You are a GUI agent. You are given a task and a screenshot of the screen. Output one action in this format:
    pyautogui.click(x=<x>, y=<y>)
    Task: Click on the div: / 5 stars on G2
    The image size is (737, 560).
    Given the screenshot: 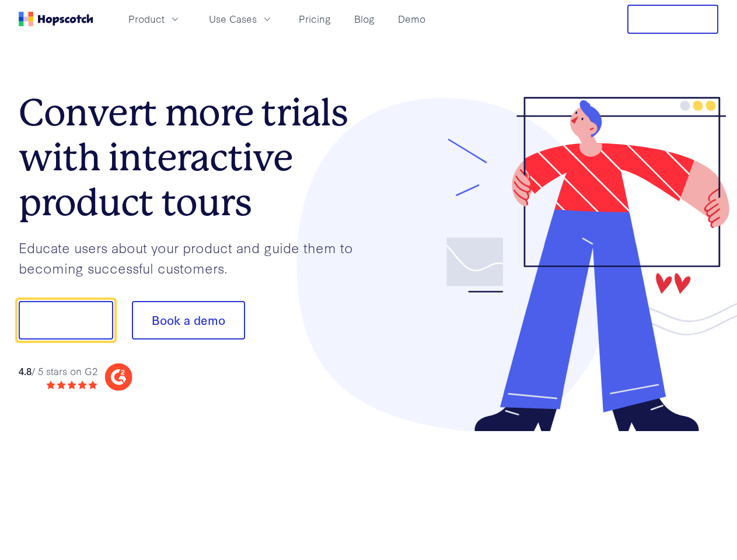 What is the action you would take?
    pyautogui.click(x=58, y=371)
    